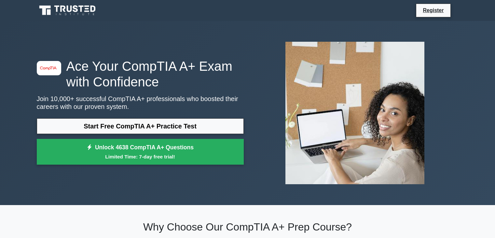  What do you see at coordinates (140, 126) in the screenshot?
I see `a: Start Free CompTIA A+ Practice Test` at bounding box center [140, 126].